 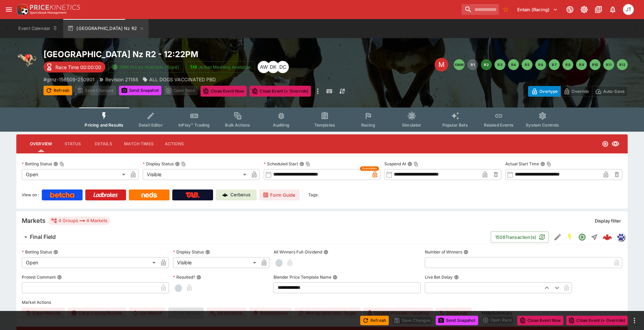 I want to click on span: Simulator, so click(x=411, y=125).